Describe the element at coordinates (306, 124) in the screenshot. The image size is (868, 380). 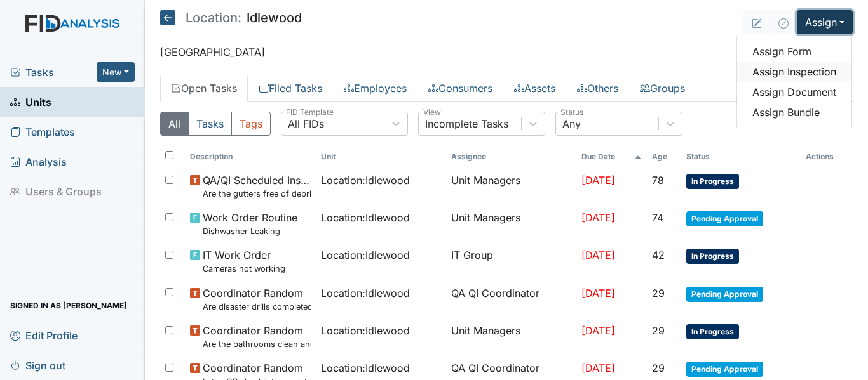
I see `div: All FIDs` at that location.